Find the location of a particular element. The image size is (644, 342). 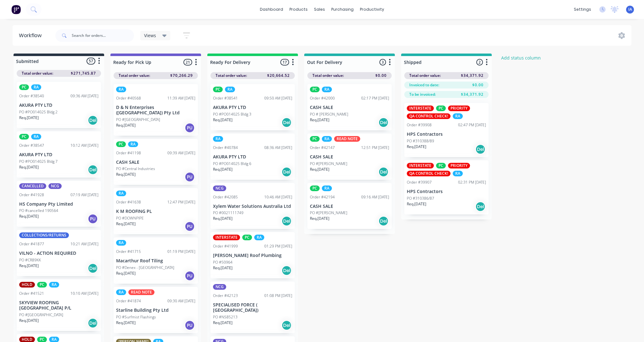

div: Order #41198 is located at coordinates (128, 153).